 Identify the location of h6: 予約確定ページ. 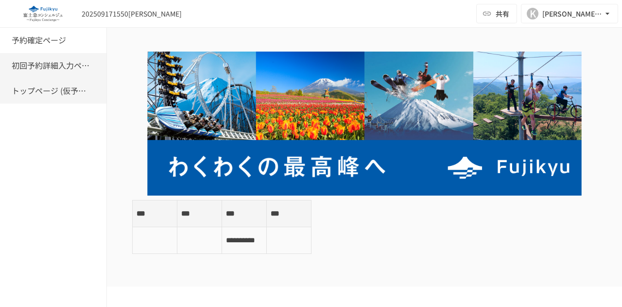
(39, 40).